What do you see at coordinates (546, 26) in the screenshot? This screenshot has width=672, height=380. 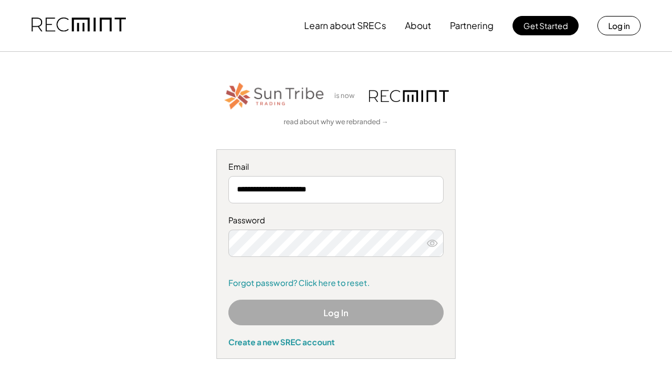 I see `button: Get Started` at bounding box center [546, 26].